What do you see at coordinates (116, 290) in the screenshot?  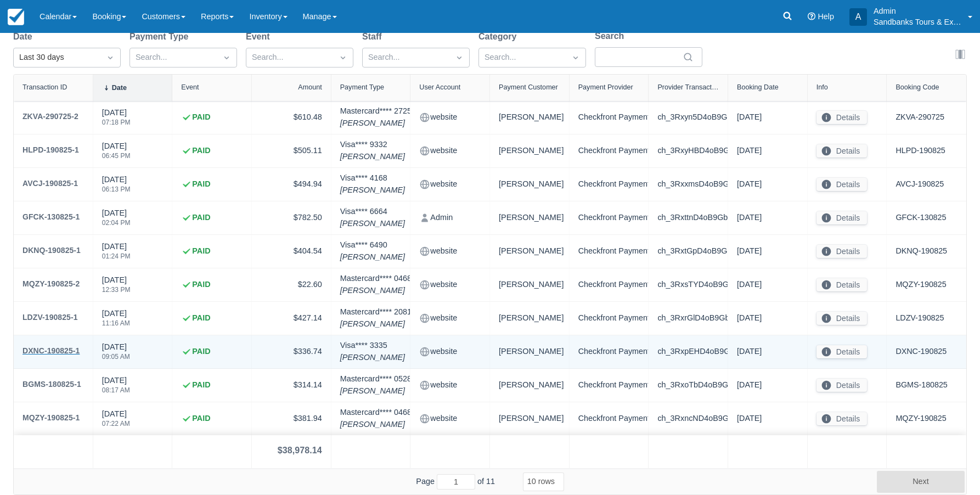 I see `div: 12:33 PM` at bounding box center [116, 290].